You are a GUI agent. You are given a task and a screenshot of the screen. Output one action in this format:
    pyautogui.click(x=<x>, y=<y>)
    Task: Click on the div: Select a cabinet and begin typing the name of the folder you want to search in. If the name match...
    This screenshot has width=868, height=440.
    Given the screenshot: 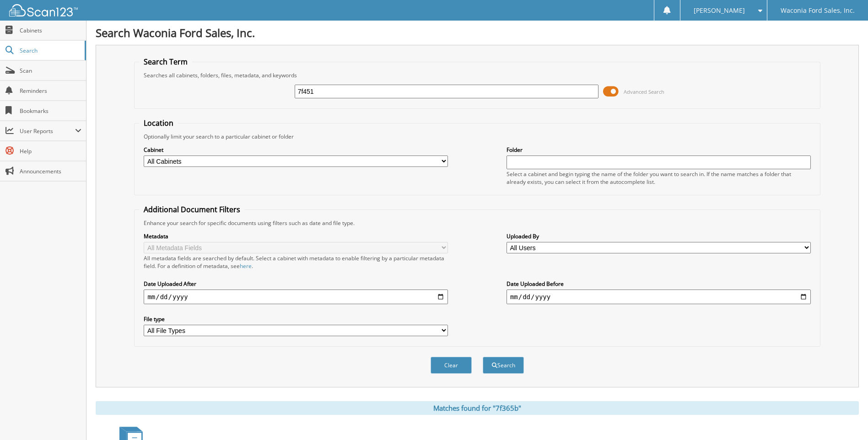 What is the action you would take?
    pyautogui.click(x=659, y=179)
    